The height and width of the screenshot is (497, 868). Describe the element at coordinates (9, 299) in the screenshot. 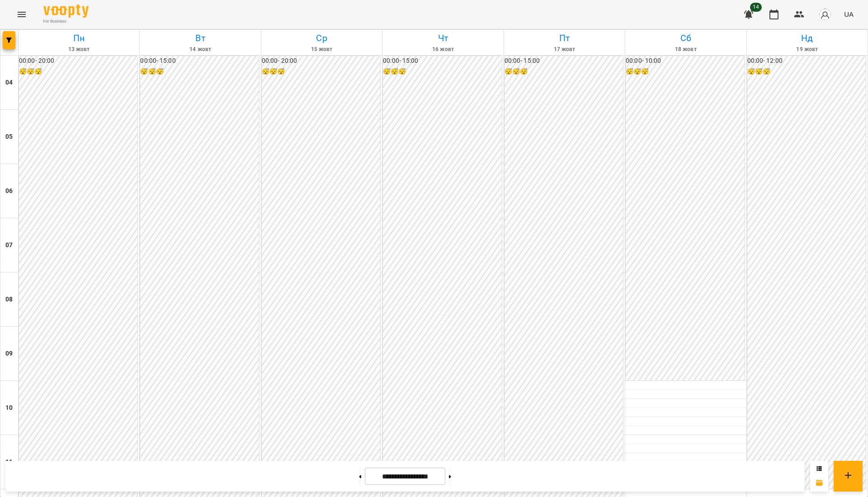

I see `h6: 08` at that location.